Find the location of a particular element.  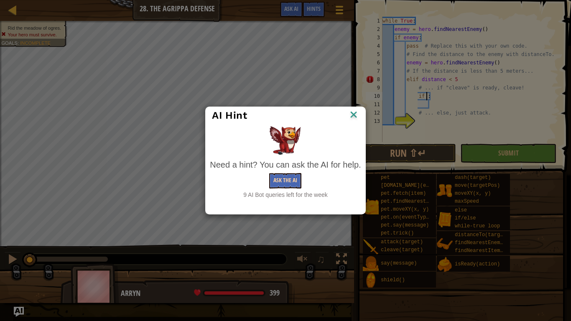

div: Need a hint? You can ask the AI for help. is located at coordinates (285, 165).